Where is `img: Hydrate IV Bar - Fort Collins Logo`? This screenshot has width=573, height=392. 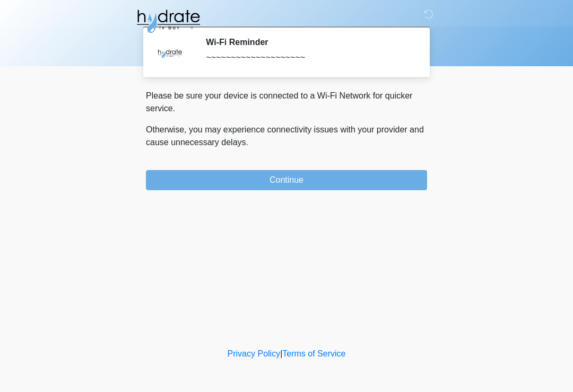
img: Hydrate IV Bar - Fort Collins Logo is located at coordinates (168, 21).